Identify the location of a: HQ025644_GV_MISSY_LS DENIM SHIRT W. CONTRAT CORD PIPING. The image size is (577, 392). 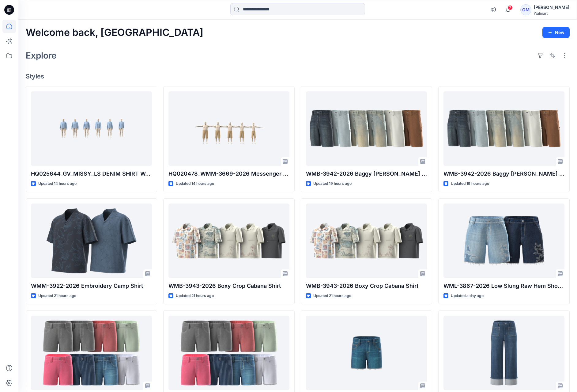
(91, 128).